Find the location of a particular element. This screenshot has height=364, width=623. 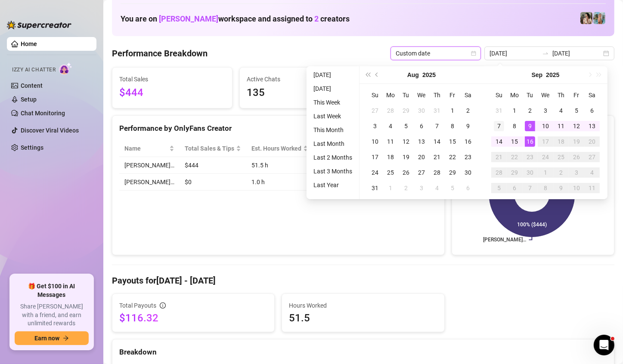

div: 4 is located at coordinates (391, 126).